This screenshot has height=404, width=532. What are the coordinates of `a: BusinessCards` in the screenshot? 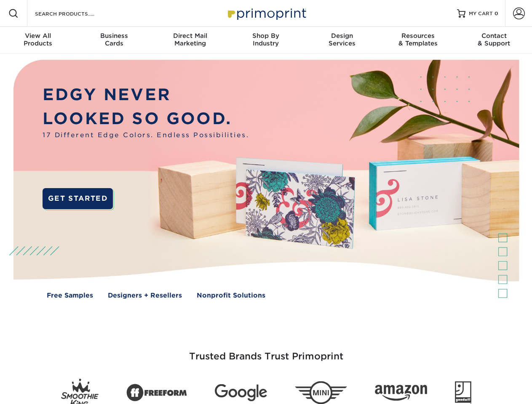 It's located at (114, 40).